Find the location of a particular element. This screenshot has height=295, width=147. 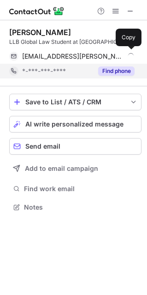

span: Find work email is located at coordinates (81, 189).